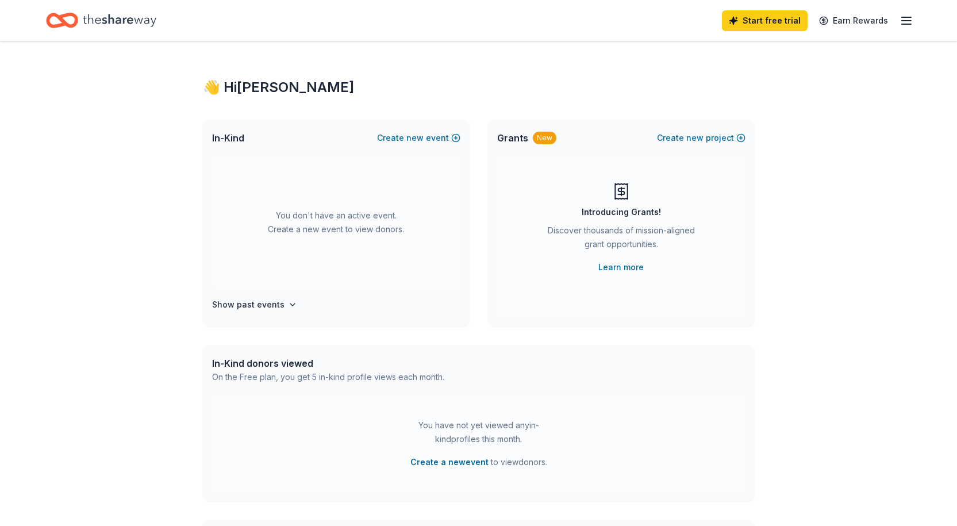  I want to click on span: In-Kind, so click(228, 138).